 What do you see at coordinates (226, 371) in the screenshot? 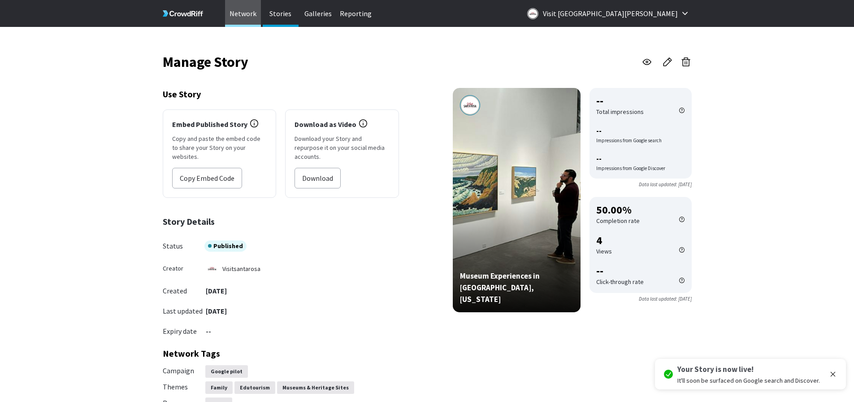
I see `p: Google pilot` at bounding box center [226, 371].